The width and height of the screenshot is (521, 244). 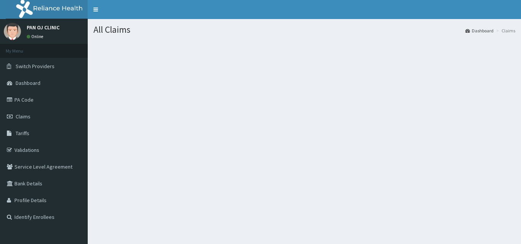 I want to click on img: User Image, so click(x=12, y=31).